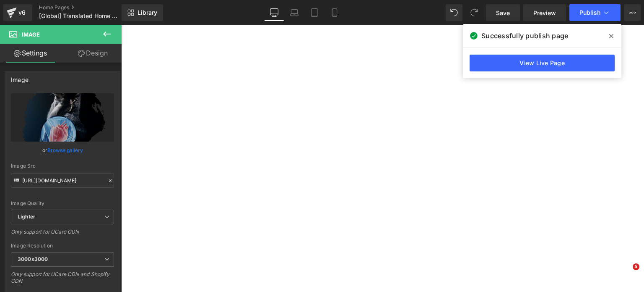  I want to click on div: Image Resolution, so click(63, 245).